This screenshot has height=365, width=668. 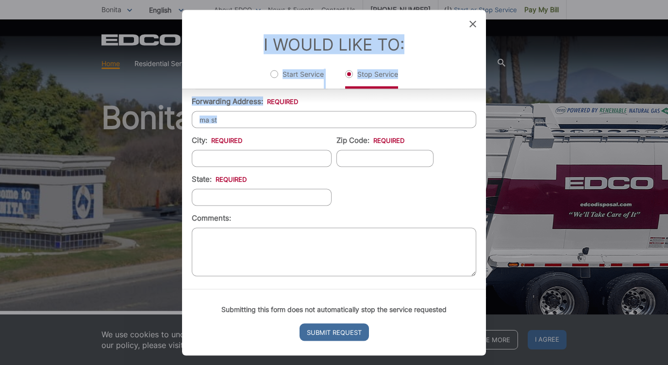 I want to click on label: I Would Like To:, so click(x=334, y=44).